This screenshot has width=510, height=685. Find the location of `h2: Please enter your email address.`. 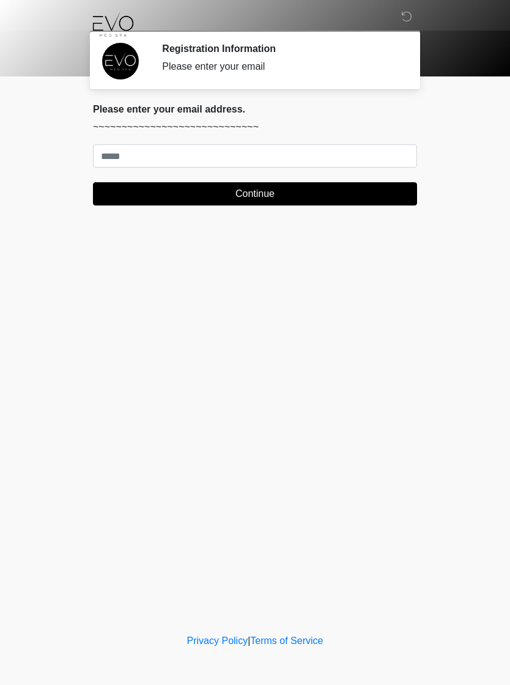

h2: Please enter your email address. is located at coordinates (255, 109).